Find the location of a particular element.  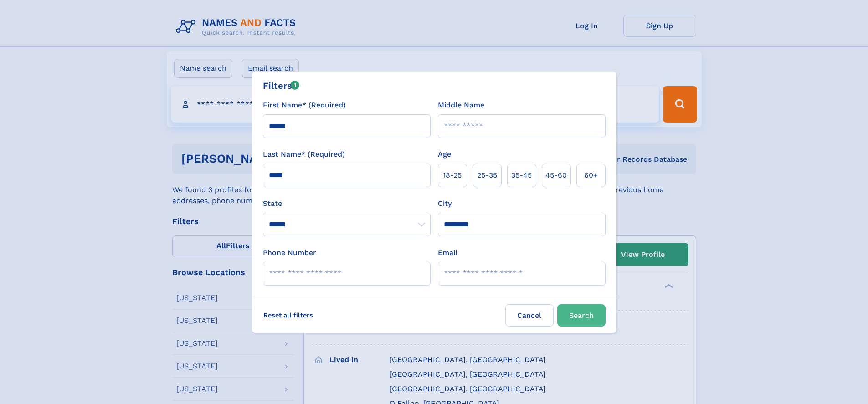

span: 45‑60 is located at coordinates (556, 175).